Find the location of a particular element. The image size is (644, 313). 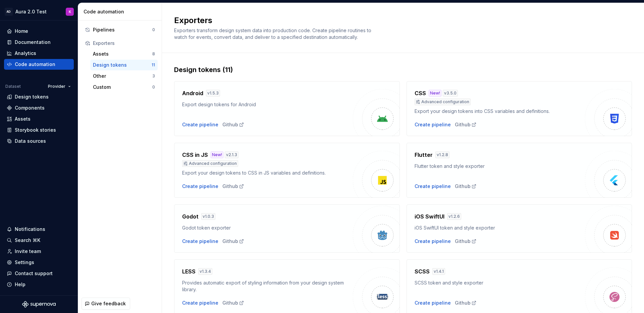

div: Help is located at coordinates (20, 285).